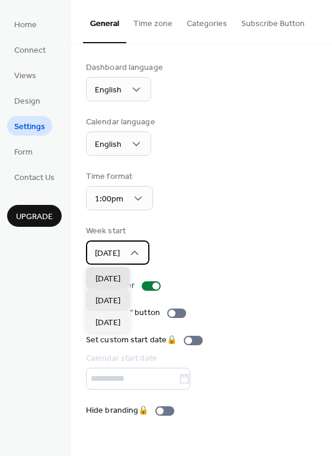 The width and height of the screenshot is (332, 456). I want to click on a: Home, so click(25, 24).